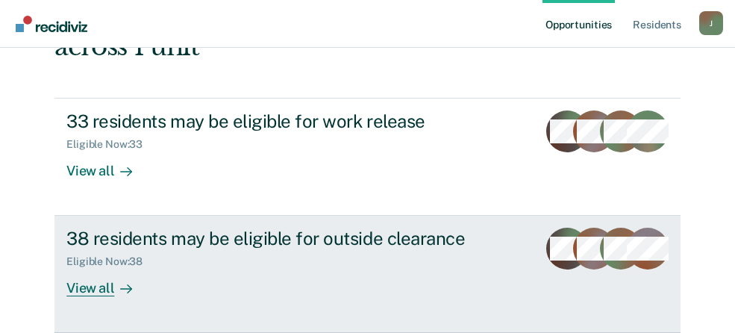  Describe the element at coordinates (367, 274) in the screenshot. I see `a: 38 residents may be eligible for outside clearanceEligible Now:38View all` at that location.